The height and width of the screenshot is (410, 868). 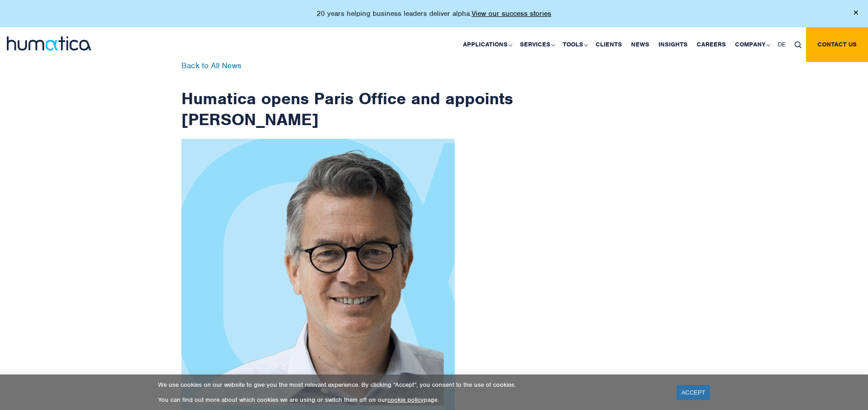 I want to click on img: logo, so click(x=49, y=43).